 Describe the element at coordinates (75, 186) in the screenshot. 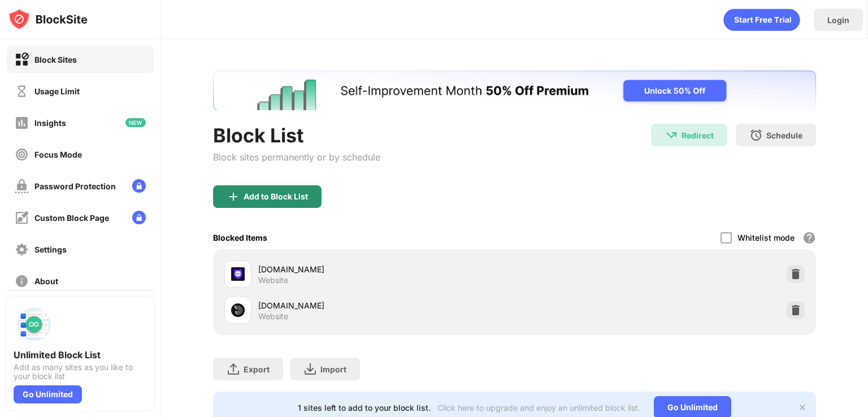

I see `div: Password Protection` at that location.